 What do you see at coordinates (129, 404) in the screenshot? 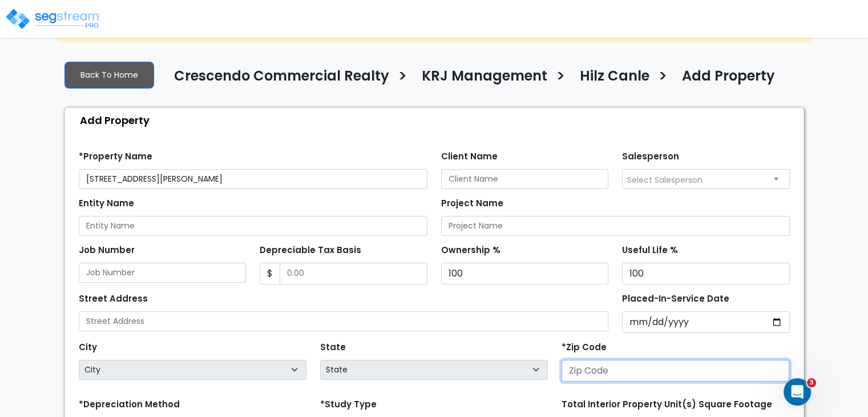
I see `label: *Depreciation Method` at bounding box center [129, 404].